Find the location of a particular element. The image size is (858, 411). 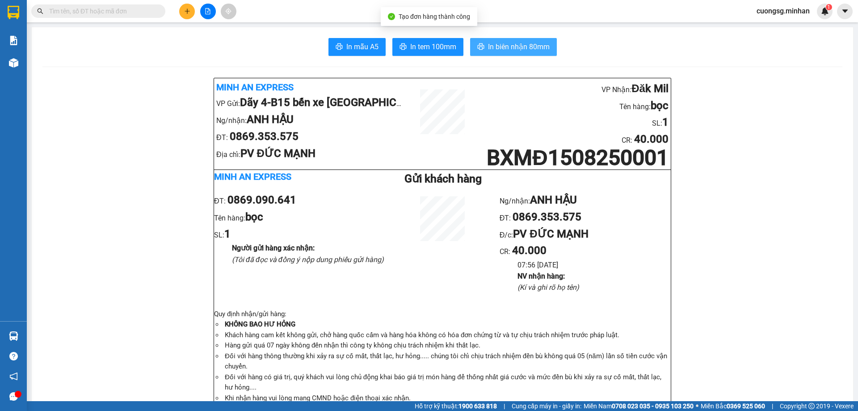

span: cuongsg.minhan is located at coordinates (783, 11).